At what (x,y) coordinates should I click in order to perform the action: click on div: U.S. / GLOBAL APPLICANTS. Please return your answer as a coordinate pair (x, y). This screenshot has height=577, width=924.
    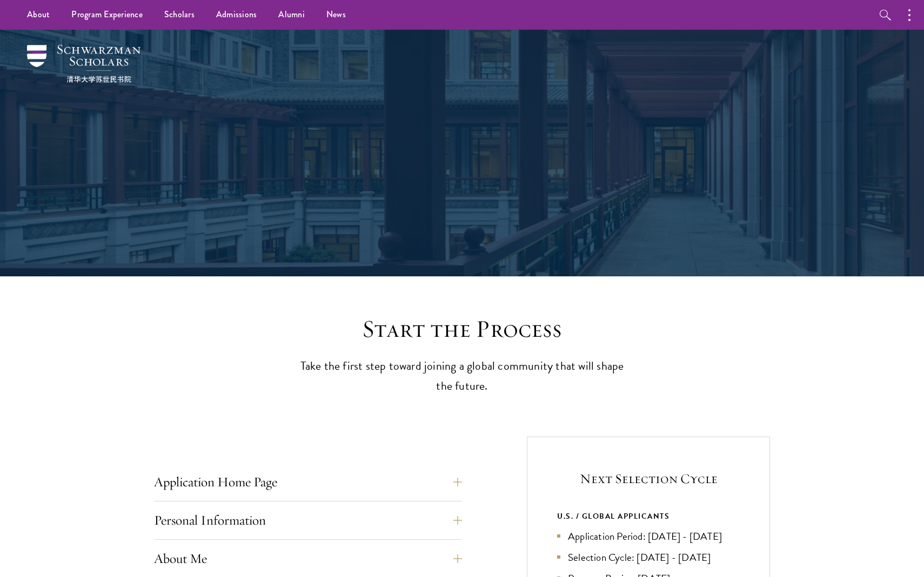
    Looking at the image, I should click on (649, 516).